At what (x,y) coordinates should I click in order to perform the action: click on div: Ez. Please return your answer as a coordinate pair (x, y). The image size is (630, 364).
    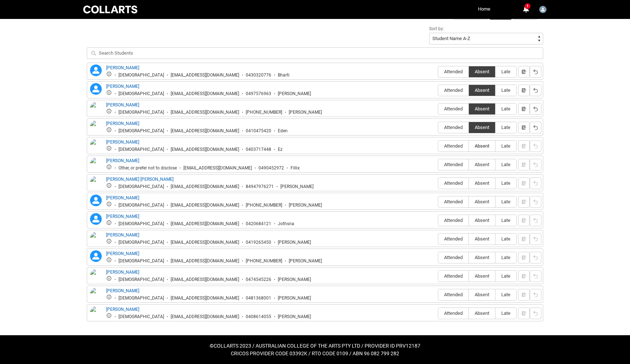
    Looking at the image, I should click on (280, 149).